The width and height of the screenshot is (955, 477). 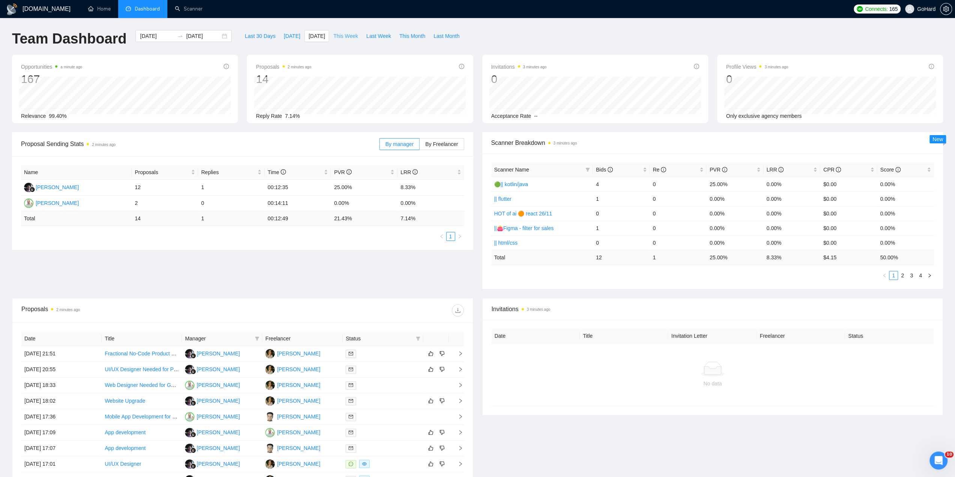 I want to click on span: right, so click(x=460, y=236).